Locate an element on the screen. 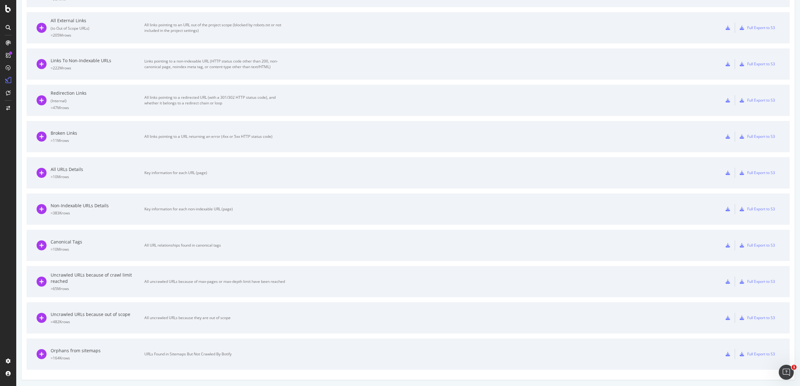  div: ( Internal ) is located at coordinates (97, 101).